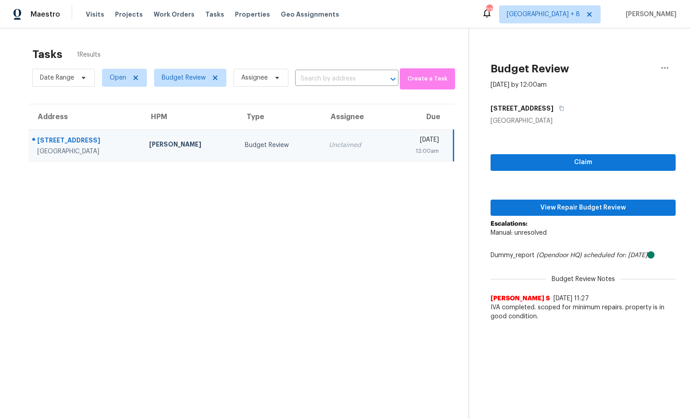 This screenshot has width=690, height=419. I want to click on th: Due, so click(421, 117).